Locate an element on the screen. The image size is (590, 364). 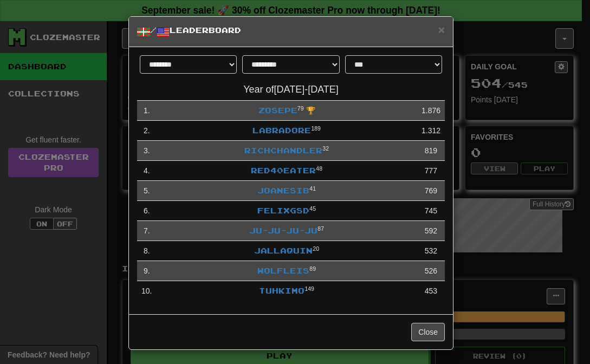
a: FelixGSD is located at coordinates (283, 210).